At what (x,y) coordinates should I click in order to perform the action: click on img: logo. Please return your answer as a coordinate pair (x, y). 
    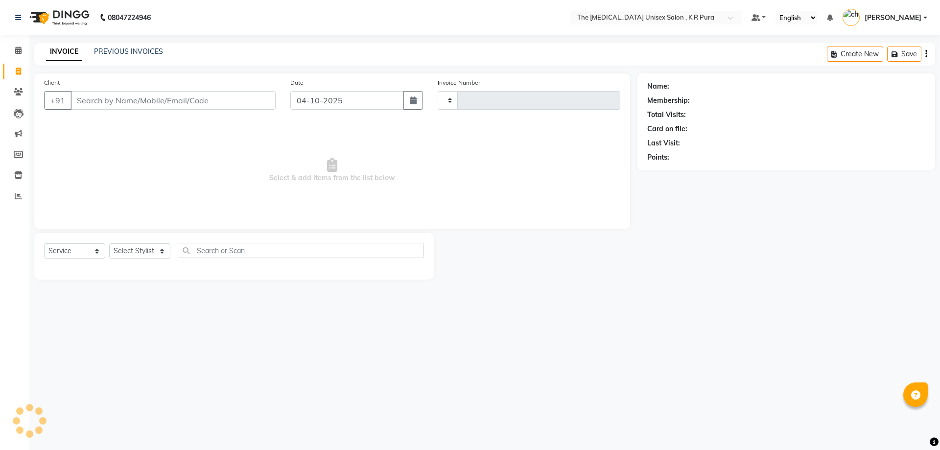
    Looking at the image, I should click on (58, 18).